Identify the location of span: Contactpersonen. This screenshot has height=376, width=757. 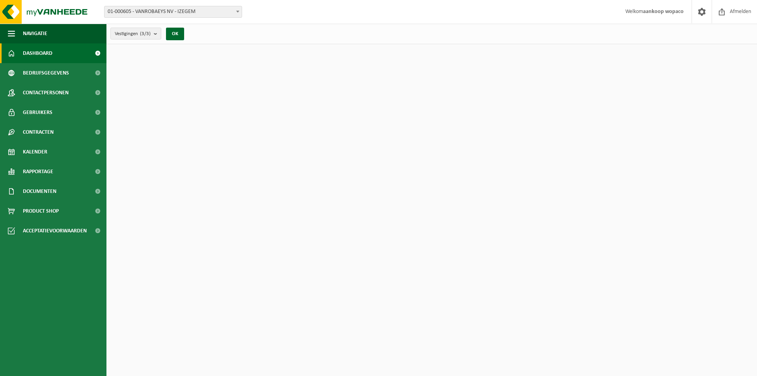
(46, 93).